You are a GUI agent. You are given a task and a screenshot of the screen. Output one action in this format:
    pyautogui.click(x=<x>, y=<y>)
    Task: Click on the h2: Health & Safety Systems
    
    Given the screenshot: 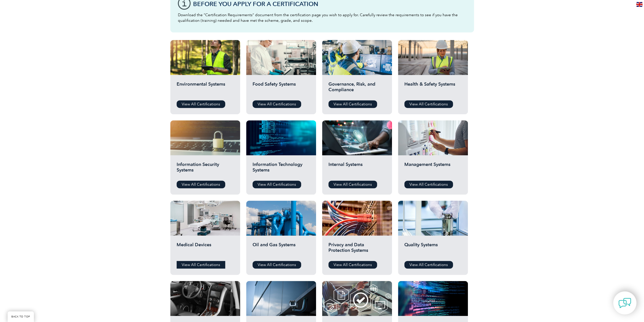 What is the action you would take?
    pyautogui.click(x=433, y=89)
    